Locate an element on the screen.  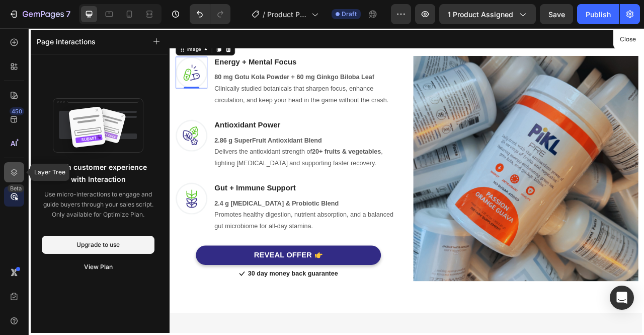
button: Upgrade to use is located at coordinates (98, 245).